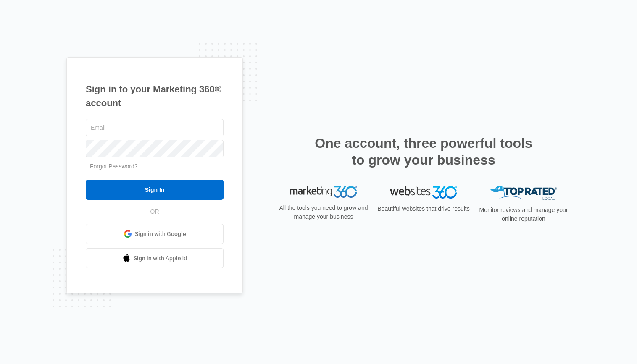  What do you see at coordinates (524, 215) in the screenshot?
I see `p: Monitor reviews and manage your online reputation` at bounding box center [524, 215].